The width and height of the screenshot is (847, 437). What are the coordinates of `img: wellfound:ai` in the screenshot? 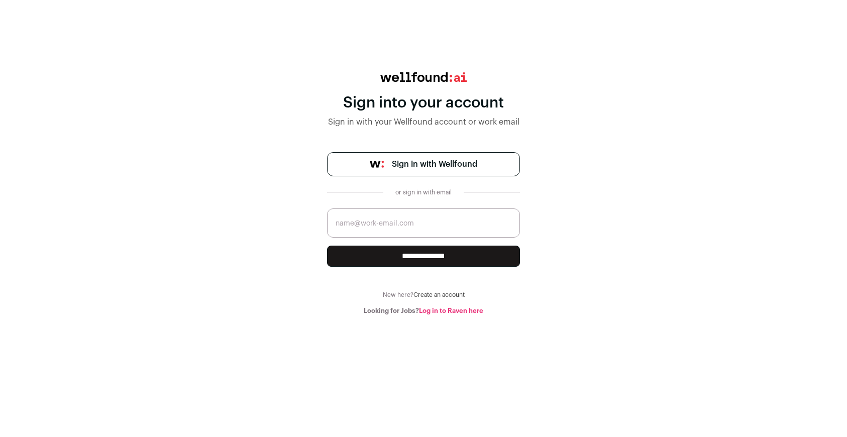 It's located at (424, 77).